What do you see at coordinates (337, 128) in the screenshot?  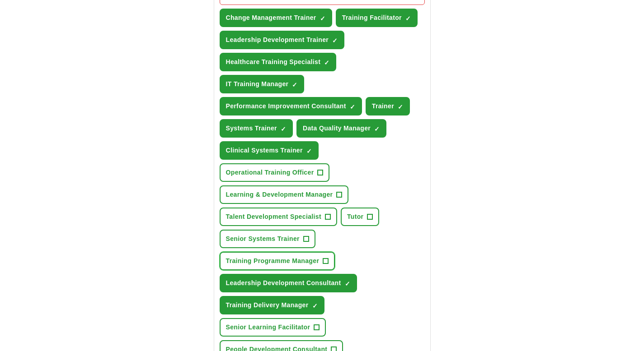 I see `span: Data Quality Manager` at bounding box center [337, 128].